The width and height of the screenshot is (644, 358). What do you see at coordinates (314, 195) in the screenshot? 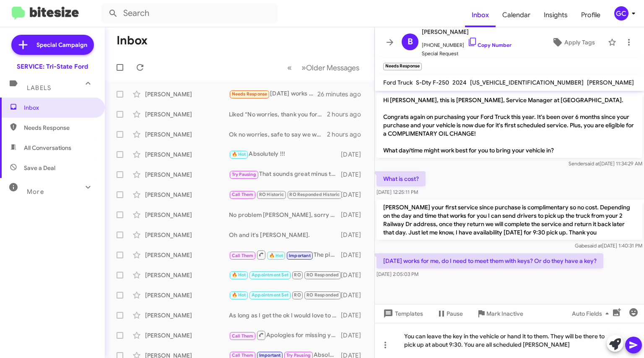
I see `span: RO Responded Historic` at bounding box center [314, 195].